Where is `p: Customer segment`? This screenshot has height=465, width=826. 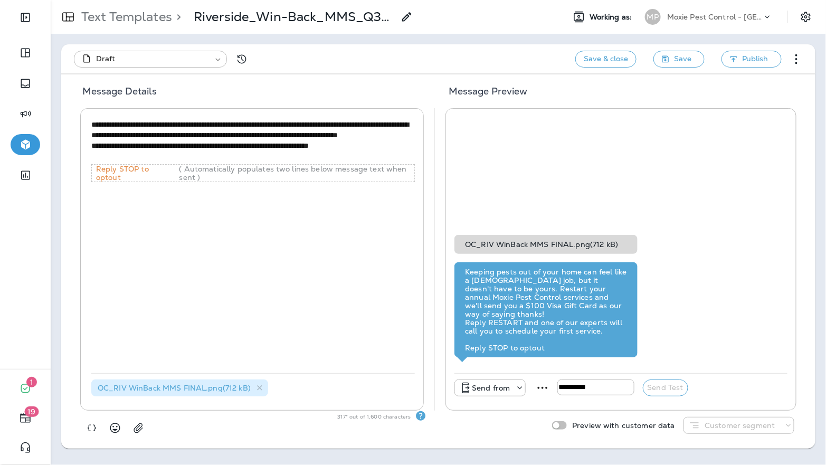
p: Customer segment is located at coordinates (740, 426).